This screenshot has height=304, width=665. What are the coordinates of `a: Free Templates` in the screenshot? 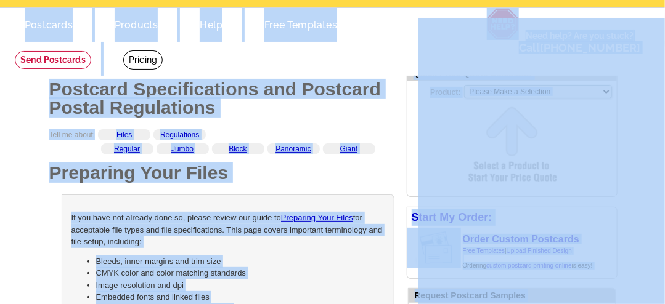 It's located at (301, 23).